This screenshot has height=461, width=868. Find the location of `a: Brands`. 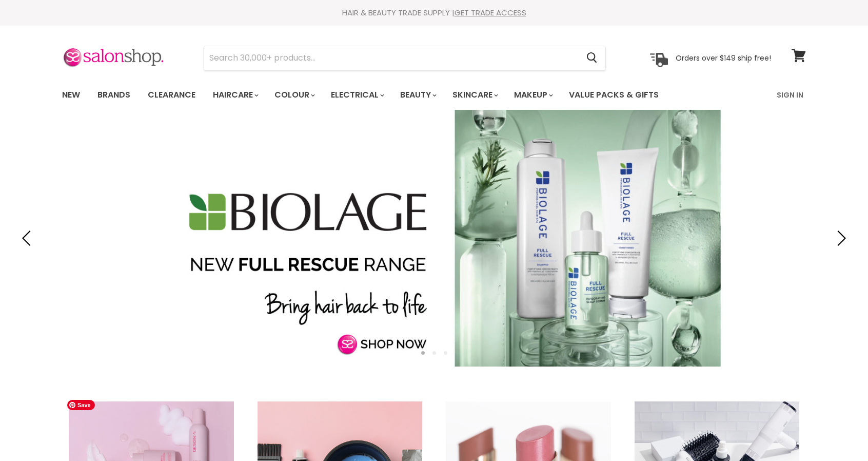

a: Brands is located at coordinates (114, 95).